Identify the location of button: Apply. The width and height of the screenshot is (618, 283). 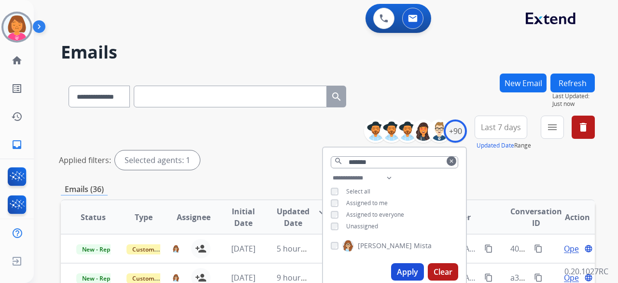
(408, 271).